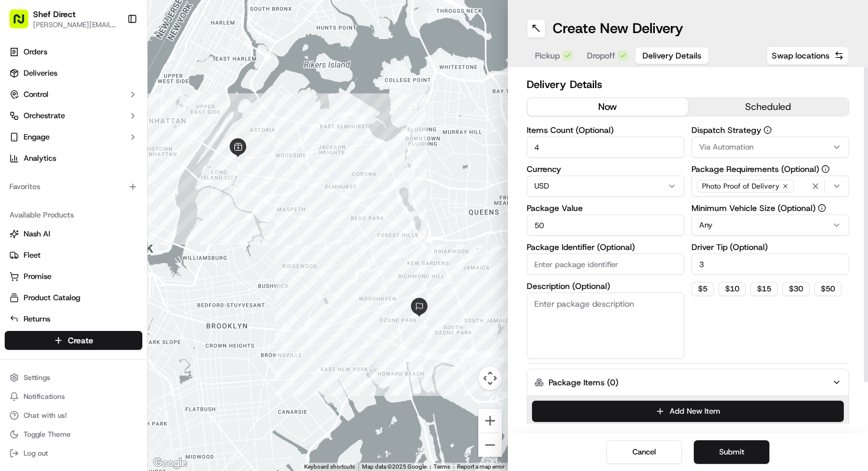  What do you see at coordinates (601, 55) in the screenshot?
I see `span: Dropoff` at bounding box center [601, 55].